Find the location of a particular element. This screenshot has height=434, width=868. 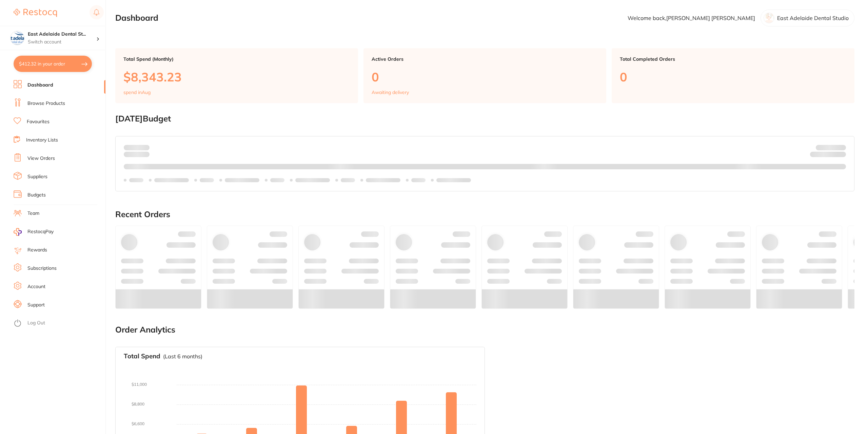

h2: Order Analytics is located at coordinates (485, 330).